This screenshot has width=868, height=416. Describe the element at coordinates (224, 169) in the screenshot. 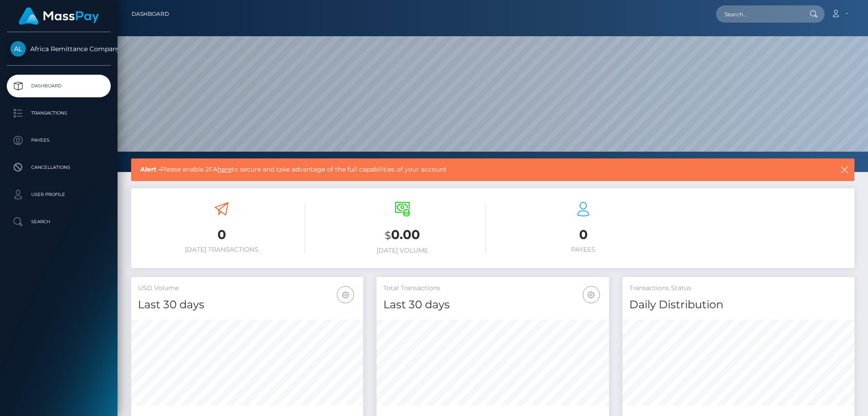

I see `a: here` at that location.